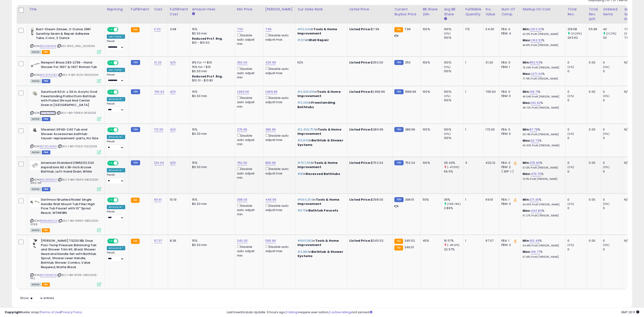 The width and height of the screenshot is (644, 317). I want to click on img: 21JYeWW+miL._SL40_.jpg, so click(35, 65).